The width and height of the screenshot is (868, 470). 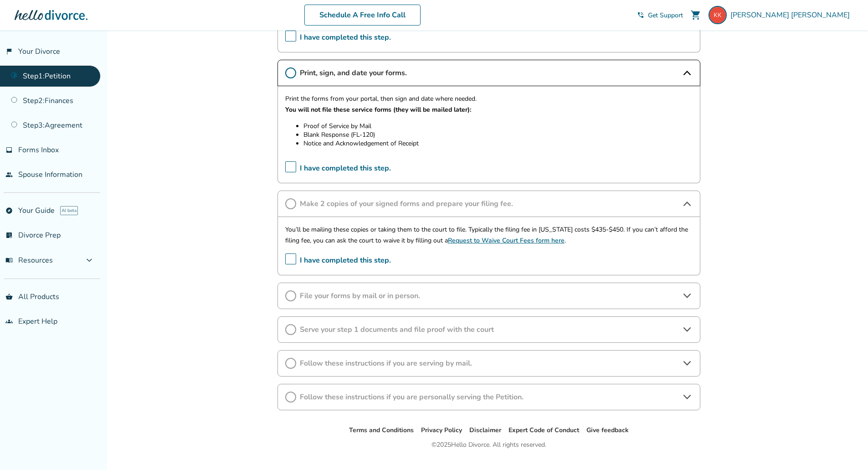 I want to click on span: File your forms by mail or in person., so click(x=489, y=296).